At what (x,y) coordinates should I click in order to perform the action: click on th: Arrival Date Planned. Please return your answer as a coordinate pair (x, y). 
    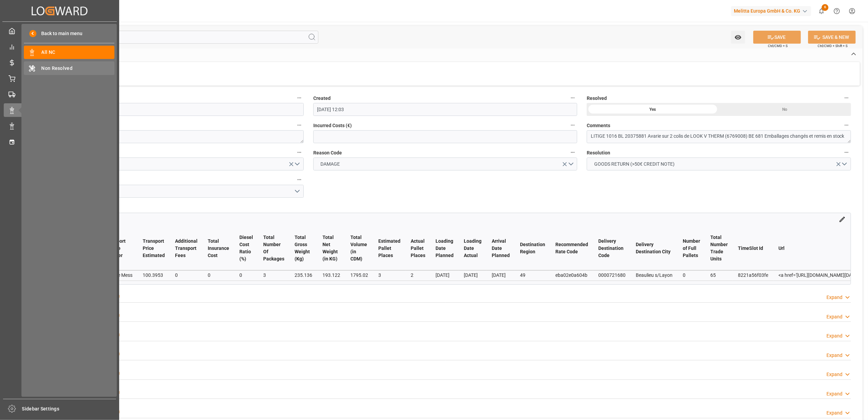
    Looking at the image, I should click on (501, 248).